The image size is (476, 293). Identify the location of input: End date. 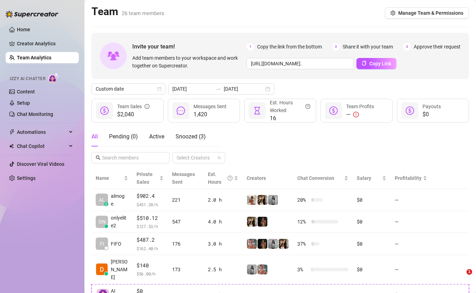
(244, 89).